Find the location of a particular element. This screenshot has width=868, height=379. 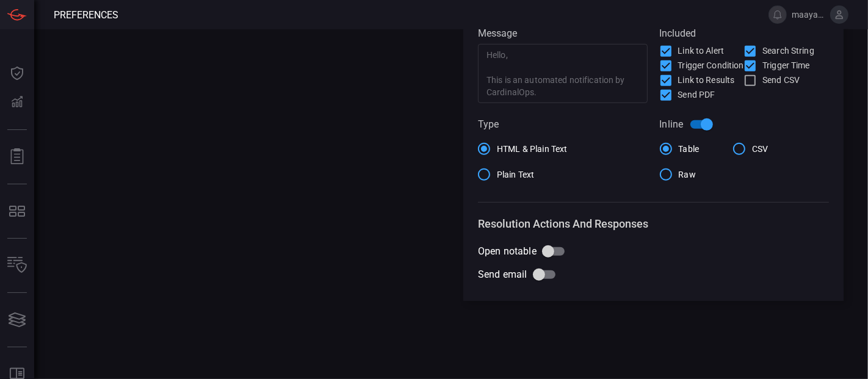

span: Link to Alert is located at coordinates (701, 50).